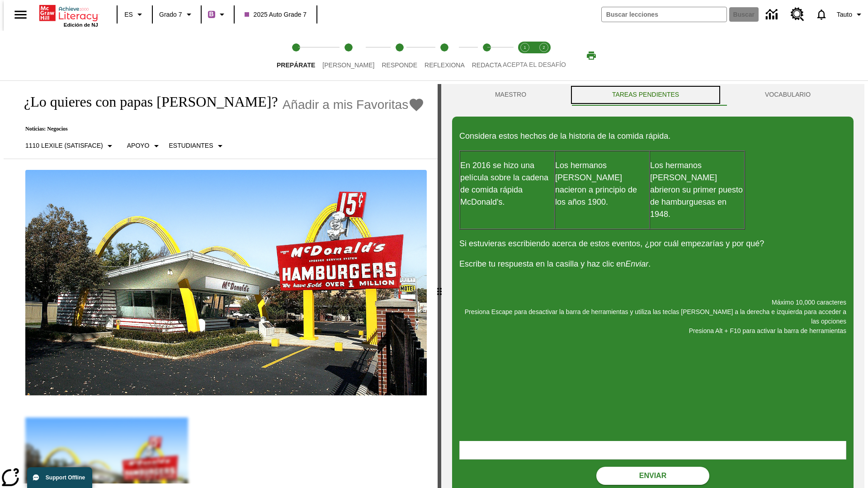 The height and width of the screenshot is (488, 868). What do you see at coordinates (592, 56) in the screenshot?
I see `button: Imprimir` at bounding box center [592, 56].